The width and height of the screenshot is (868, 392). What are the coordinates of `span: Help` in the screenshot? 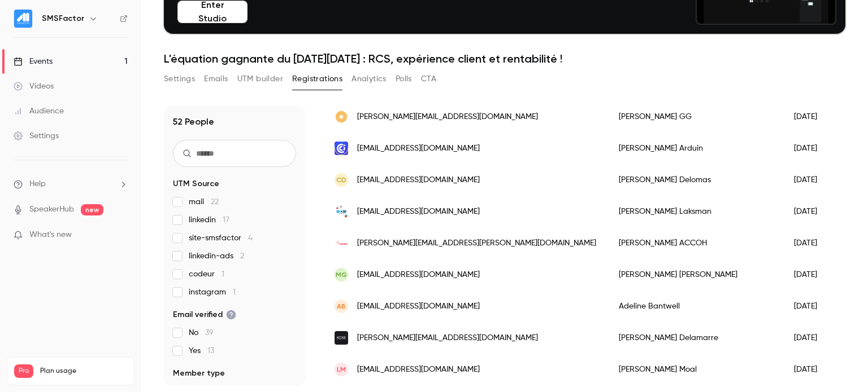 It's located at (37, 184).